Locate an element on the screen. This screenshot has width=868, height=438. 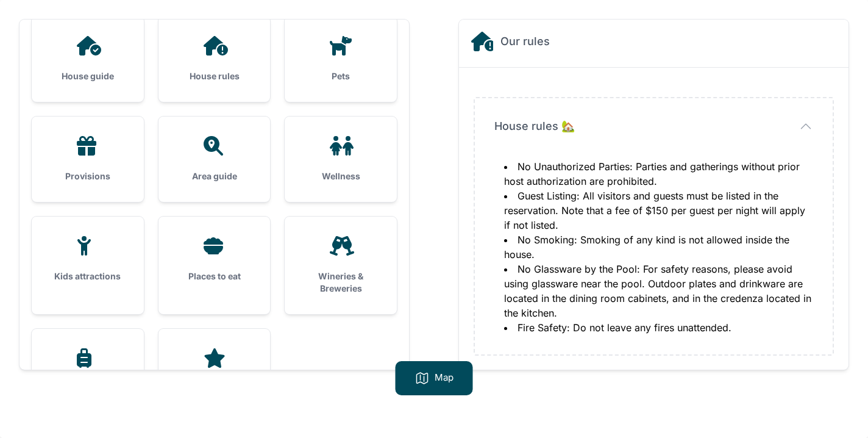
h2: Our rules is located at coordinates (525, 42).